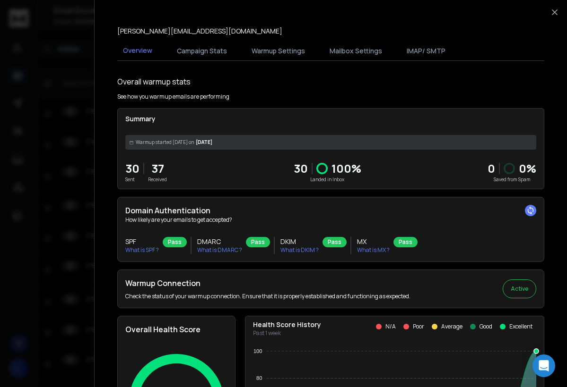  Describe the element at coordinates (287, 325) in the screenshot. I see `p: Health Score History` at that location.